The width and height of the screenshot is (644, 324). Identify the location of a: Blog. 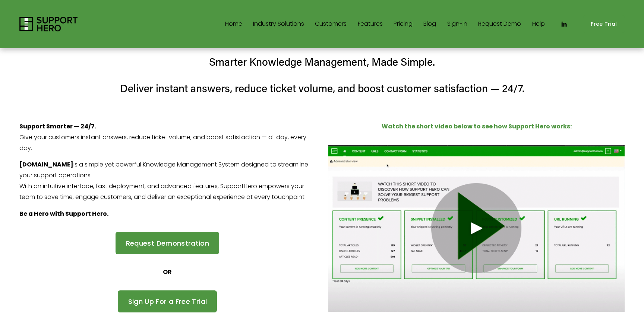
(430, 24).